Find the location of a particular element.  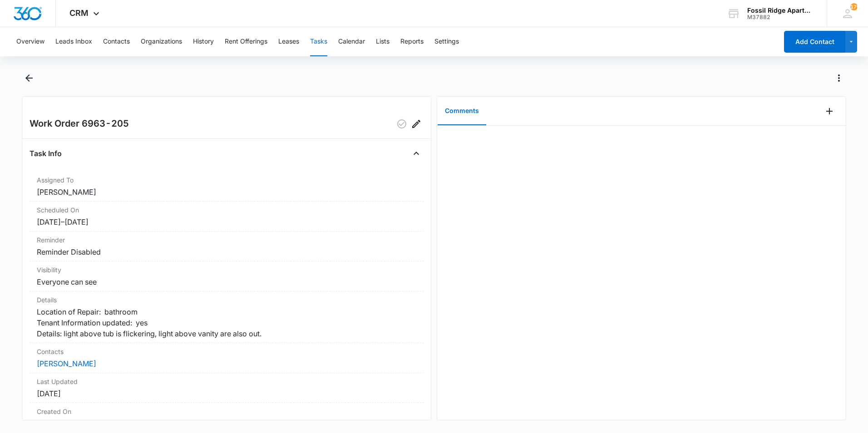

dd: Everyone can see is located at coordinates (227, 282).